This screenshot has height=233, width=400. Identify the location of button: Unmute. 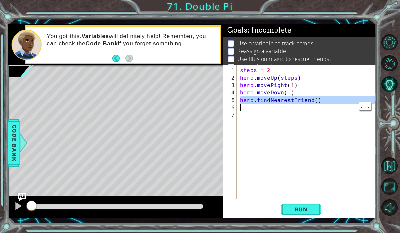
(390, 208).